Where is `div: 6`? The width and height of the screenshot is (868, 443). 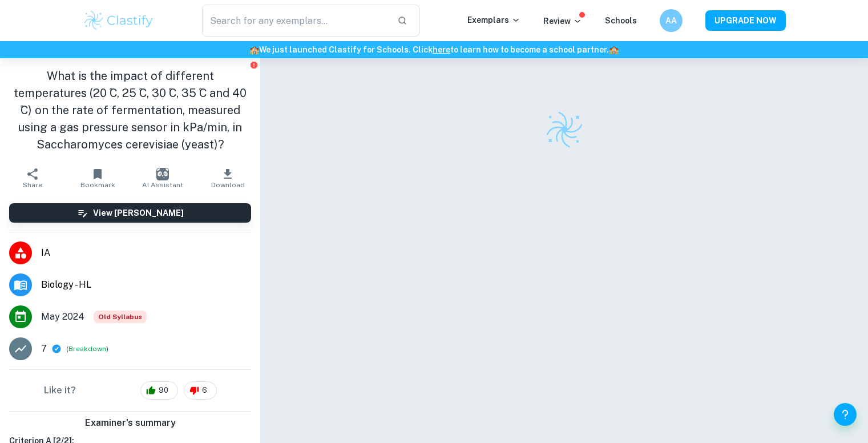
div: 6 is located at coordinates (200, 390).